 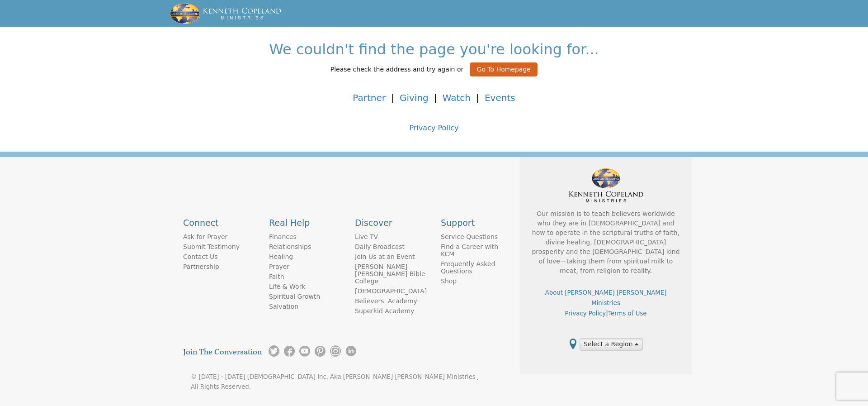 What do you see at coordinates (477, 223) in the screenshot?
I see `h2: Support` at bounding box center [477, 223].